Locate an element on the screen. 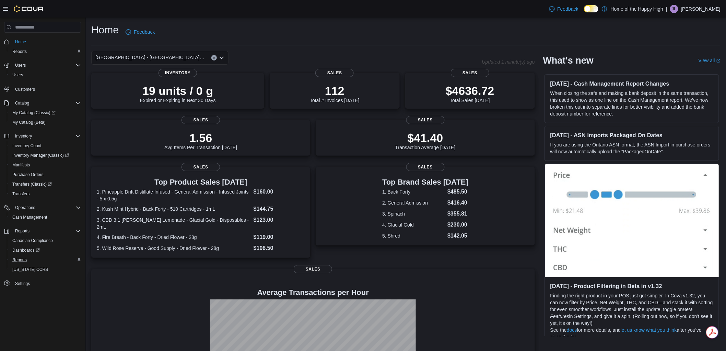  a: Canadian Compliance is located at coordinates (33, 240).